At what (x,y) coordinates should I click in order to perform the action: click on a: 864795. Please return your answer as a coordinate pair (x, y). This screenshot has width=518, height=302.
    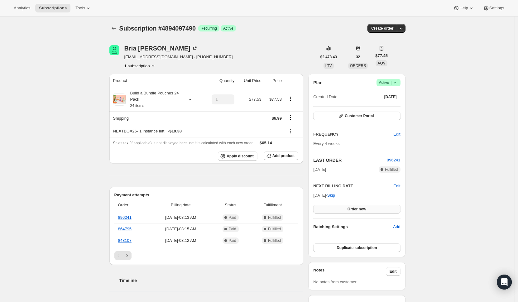
    Looking at the image, I should click on (125, 229).